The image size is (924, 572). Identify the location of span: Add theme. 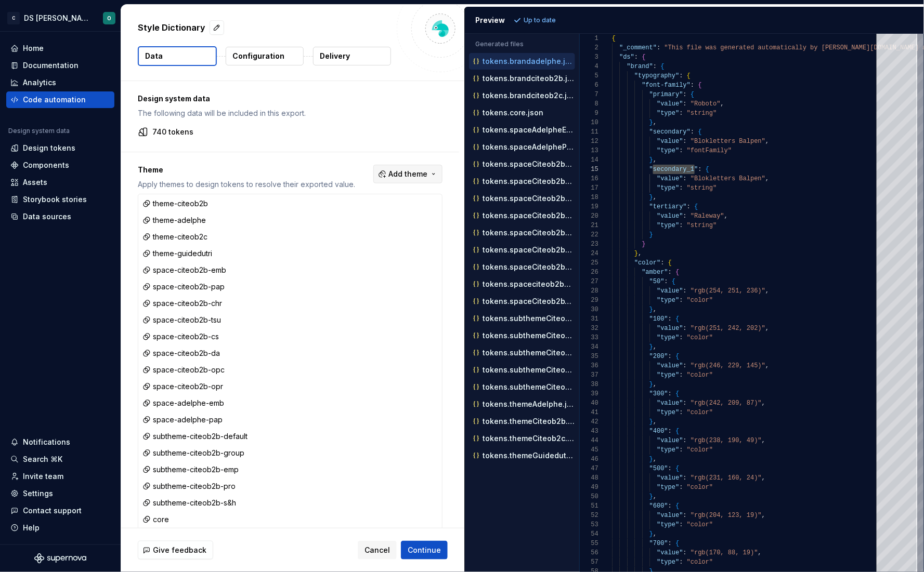
(408, 174).